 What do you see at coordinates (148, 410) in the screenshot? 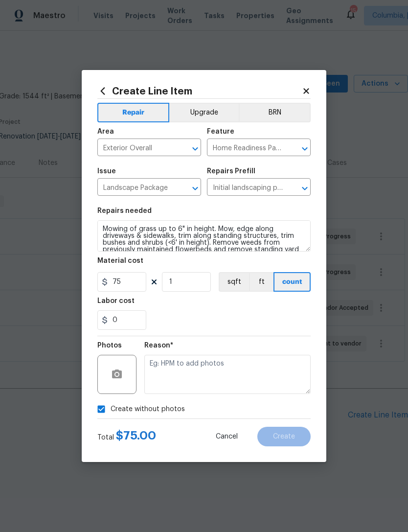
I see `span: Create without photos` at bounding box center [148, 410].